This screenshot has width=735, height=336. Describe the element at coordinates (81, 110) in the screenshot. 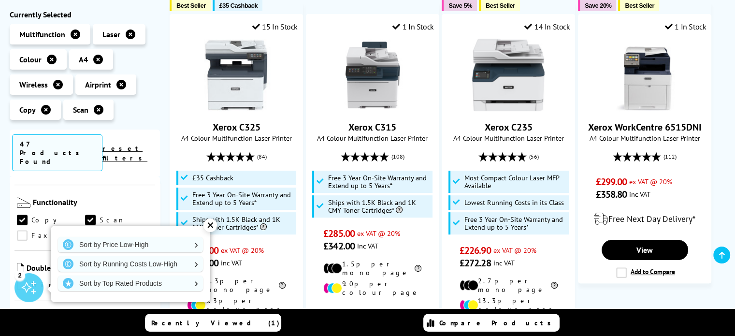

I see `span: Scan` at that location.